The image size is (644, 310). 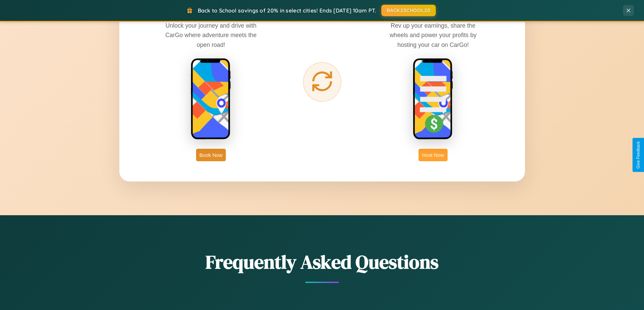 What do you see at coordinates (211, 155) in the screenshot?
I see `button: Book Now` at bounding box center [211, 155].